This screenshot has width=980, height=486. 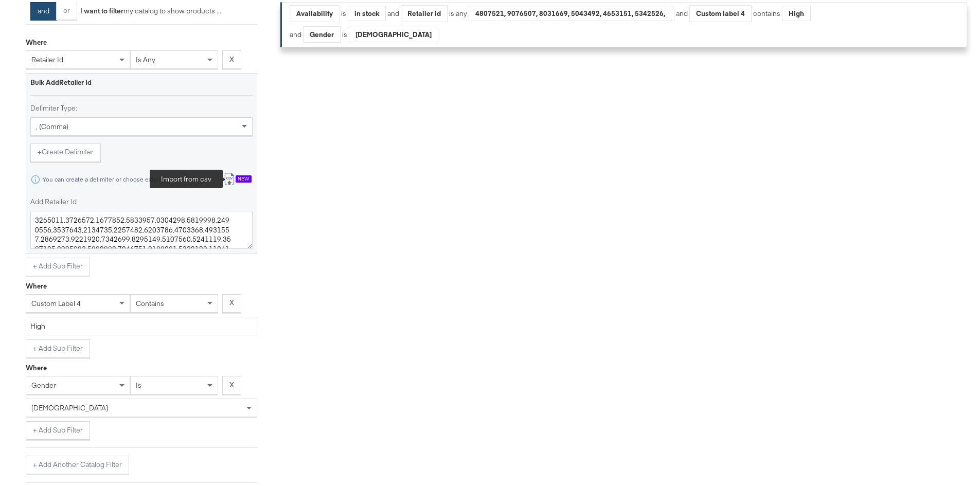 What do you see at coordinates (56, 302) in the screenshot?
I see `span: custom label 4` at bounding box center [56, 302].